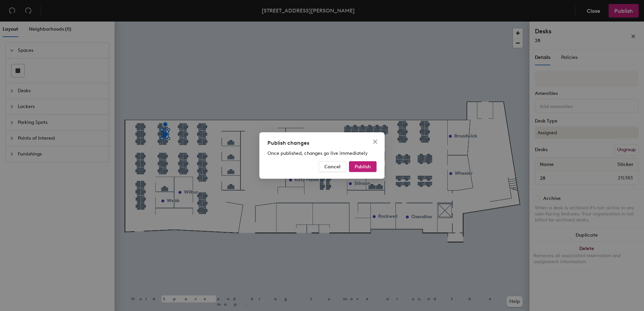  Describe the element at coordinates (318, 153) in the screenshot. I see `span: Once published, changes go live immediately` at that location.